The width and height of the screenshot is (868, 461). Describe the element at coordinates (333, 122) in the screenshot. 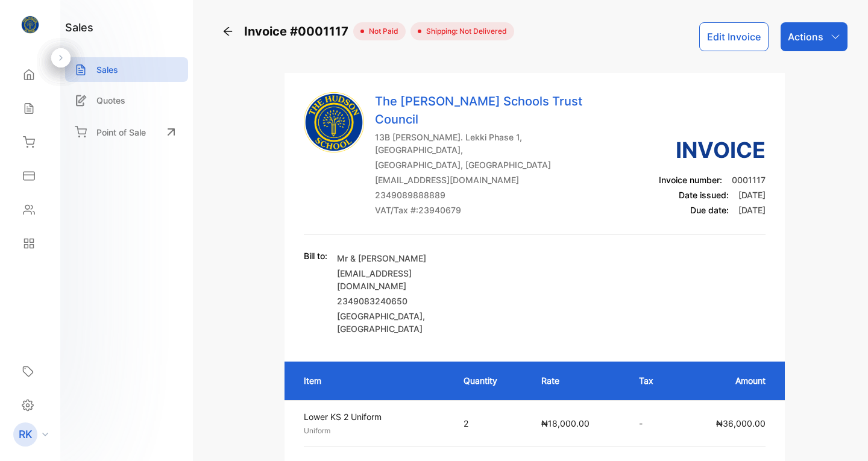

I see `img: Company Logo` at that location.